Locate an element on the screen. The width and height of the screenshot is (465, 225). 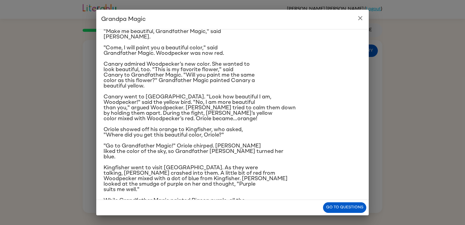
span: While Grandfather Magic painted Pigeon purple, all the birds joined them. What a wonderful rainbo... is located at coordinates (174, 203).